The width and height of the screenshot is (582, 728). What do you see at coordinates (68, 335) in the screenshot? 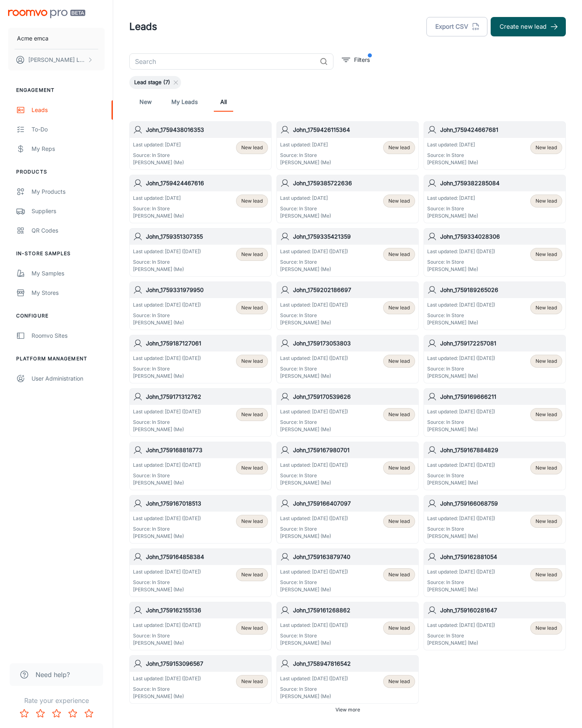
I see `div: Roomvo Sites` at bounding box center [68, 335].